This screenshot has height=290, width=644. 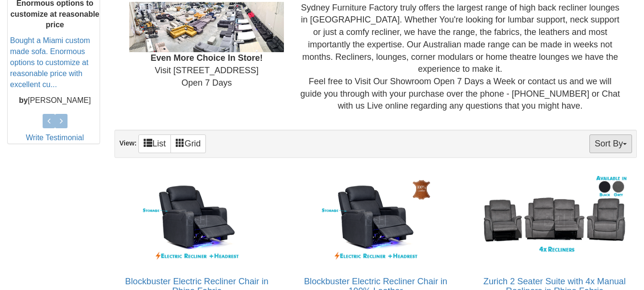 I want to click on b: Even More Choice In Store!, so click(x=207, y=58).